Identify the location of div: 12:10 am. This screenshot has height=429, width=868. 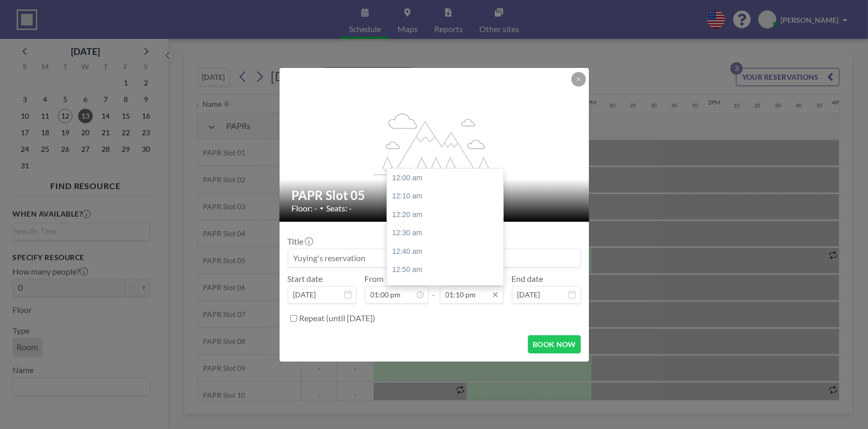
(448, 196).